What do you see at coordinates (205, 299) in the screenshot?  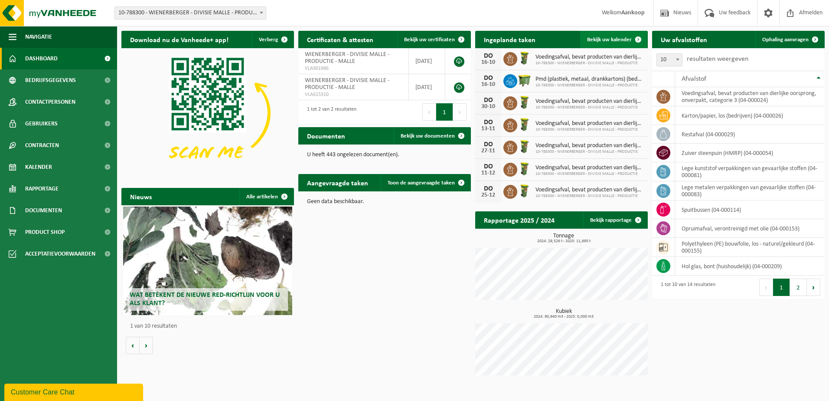 I see `span: Wat betekent de nieuwe RED-richtlijn voor u als klant?` at bounding box center [205, 299].